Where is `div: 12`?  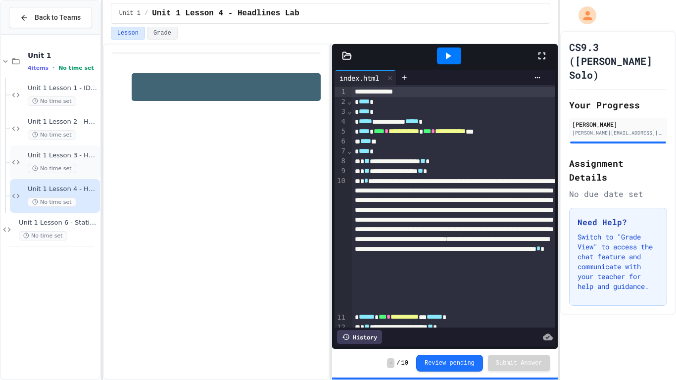
div: 12 is located at coordinates (340, 328).